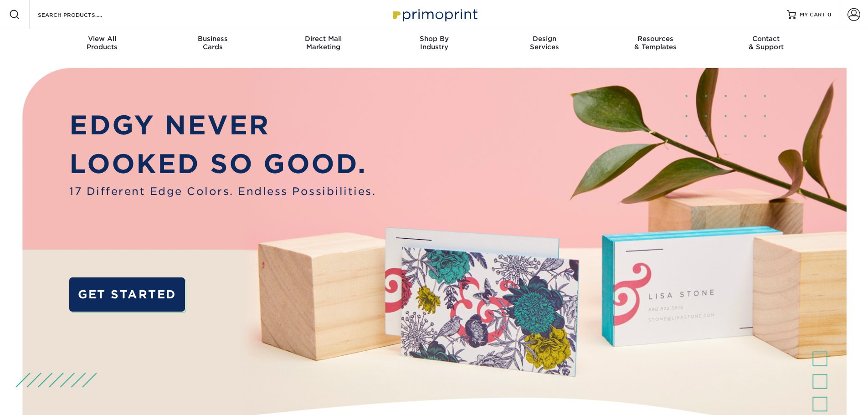 The width and height of the screenshot is (868, 415). What do you see at coordinates (434, 43) in the screenshot?
I see `div: Industry` at bounding box center [434, 43].